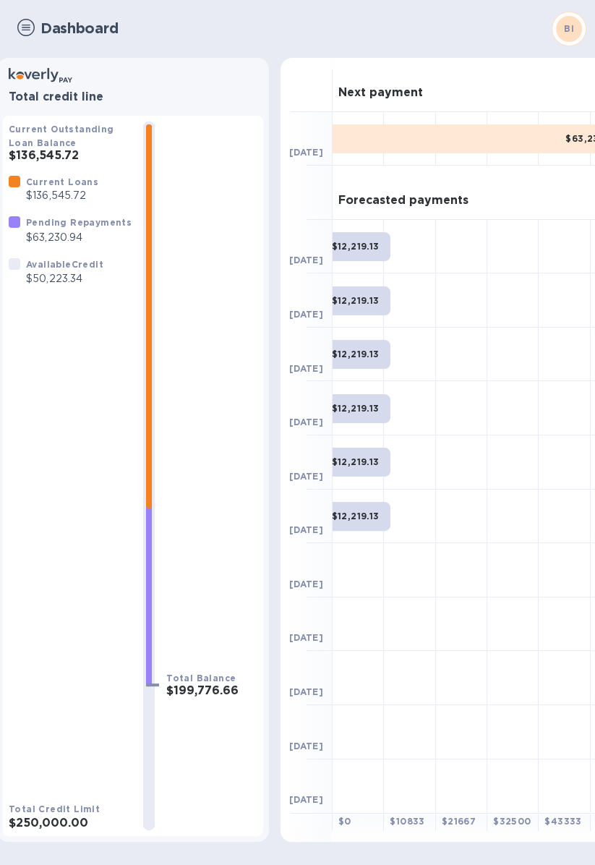  I want to click on b: BI, so click(569, 28).